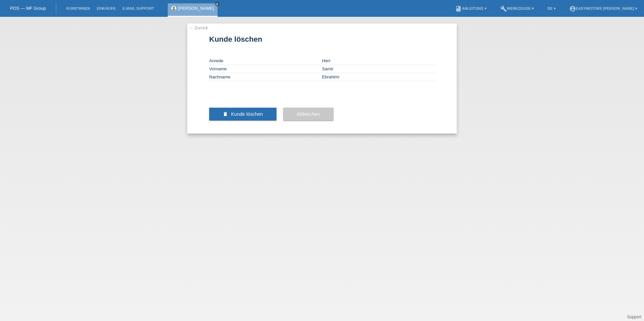 The width and height of the screenshot is (644, 321). What do you see at coordinates (243, 114) in the screenshot?
I see `button: delete Kunde löschen` at bounding box center [243, 114].